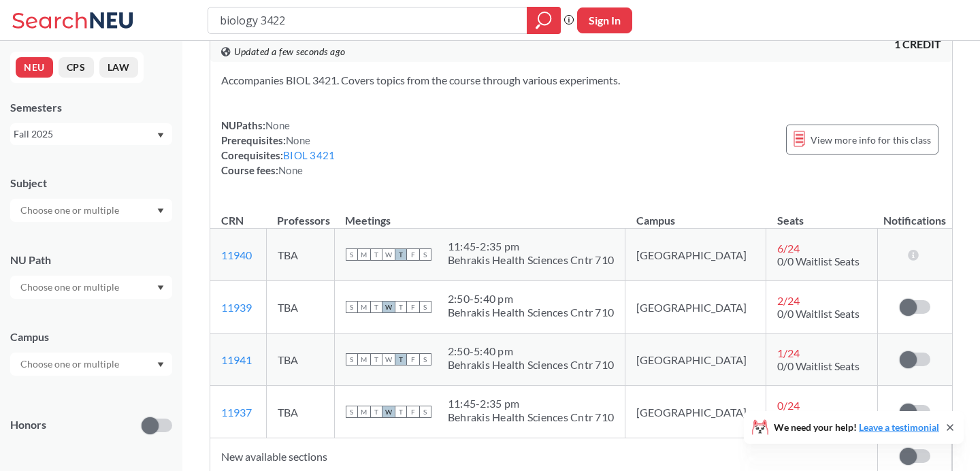  What do you see at coordinates (367, 21) in the screenshot?
I see `input: Class, professor, course number, "phrase"` at bounding box center [367, 21].